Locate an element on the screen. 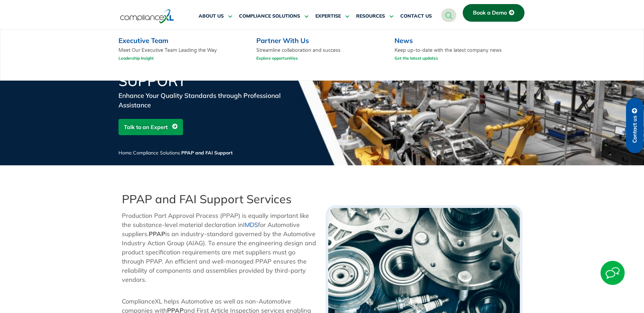 This screenshot has width=644, height=313. a: EXPERTISE is located at coordinates (332, 16).